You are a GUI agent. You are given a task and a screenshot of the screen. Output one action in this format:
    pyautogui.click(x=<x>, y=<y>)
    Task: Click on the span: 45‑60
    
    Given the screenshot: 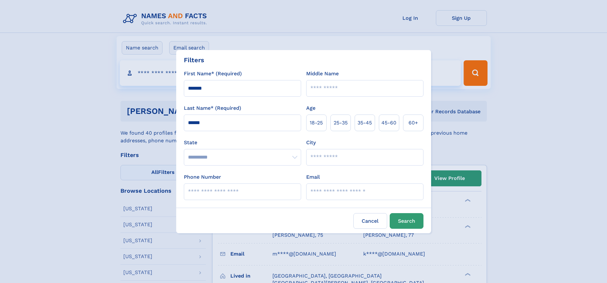 What is the action you would take?
    pyautogui.click(x=389, y=123)
    